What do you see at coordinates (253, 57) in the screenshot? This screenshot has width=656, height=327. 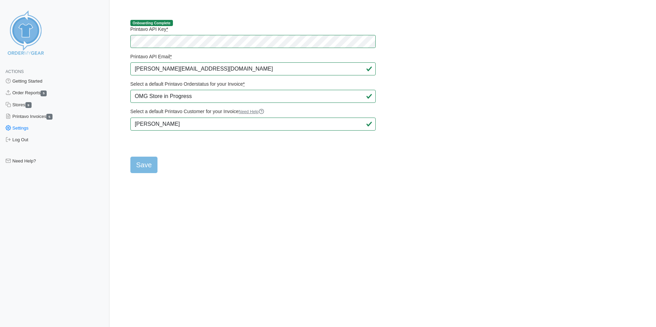 I see `label: Printavo API Email` at bounding box center [253, 57].